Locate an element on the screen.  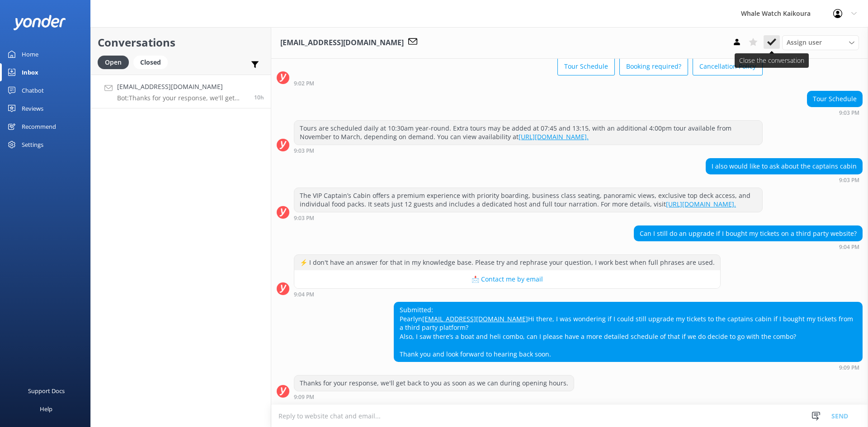
div: 09:02pm 16-Aug-2025 (UTC +12:00) Pacific/Auckland is located at coordinates (528, 84).